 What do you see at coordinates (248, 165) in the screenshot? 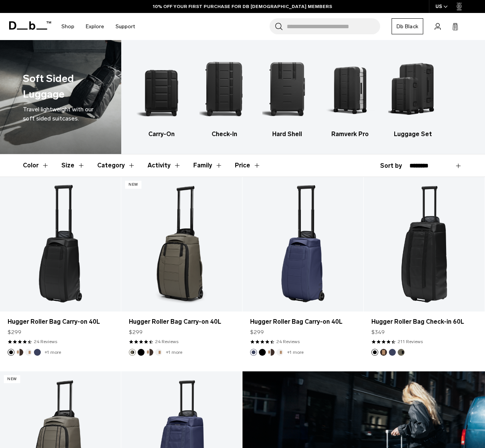
I see `button: Toggle Price` at bounding box center [248, 165].